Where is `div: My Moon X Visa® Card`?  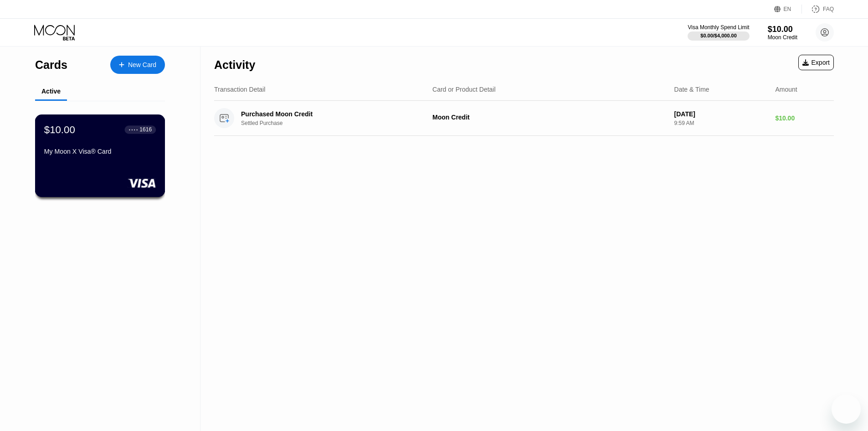 div: My Moon X Visa® Card is located at coordinates (100, 151).